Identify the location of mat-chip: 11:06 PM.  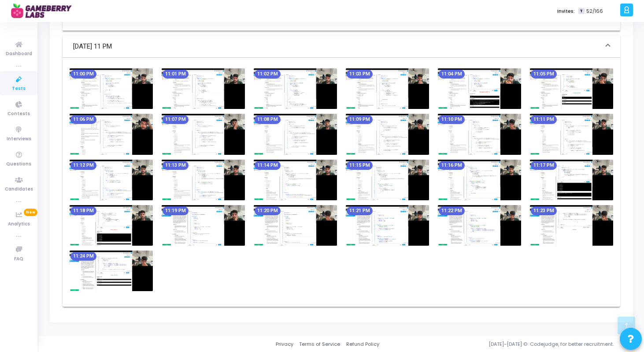
(83, 119).